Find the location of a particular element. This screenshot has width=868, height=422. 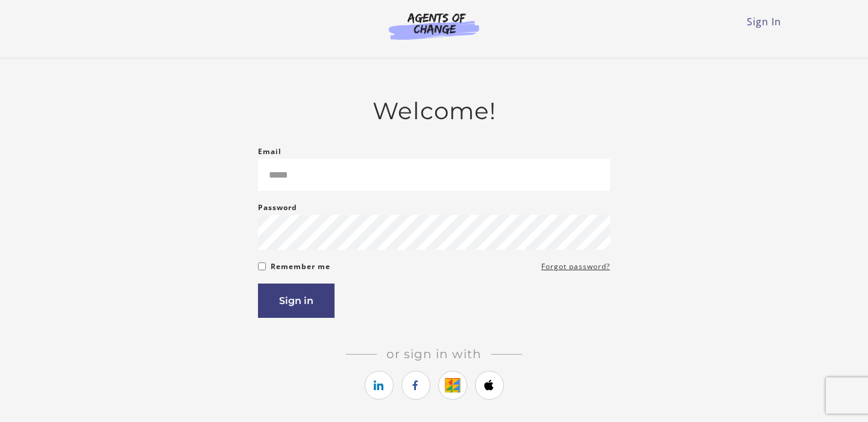

img: Agents of Change Logo is located at coordinates (434, 26).